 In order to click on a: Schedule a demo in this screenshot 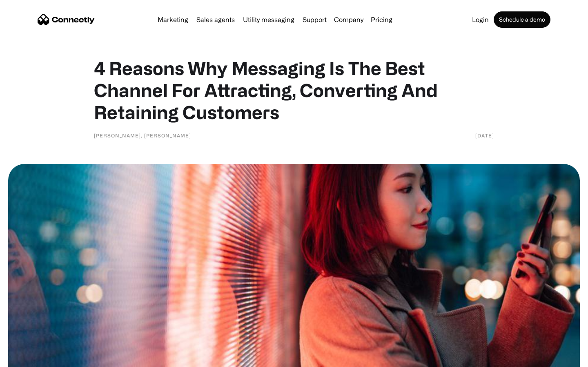, I will do `click(522, 20)`.